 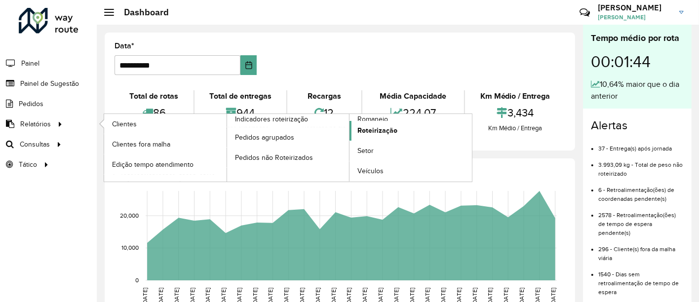 What do you see at coordinates (49, 83) in the screenshot?
I see `span: Painel de Sugestão` at bounding box center [49, 83].